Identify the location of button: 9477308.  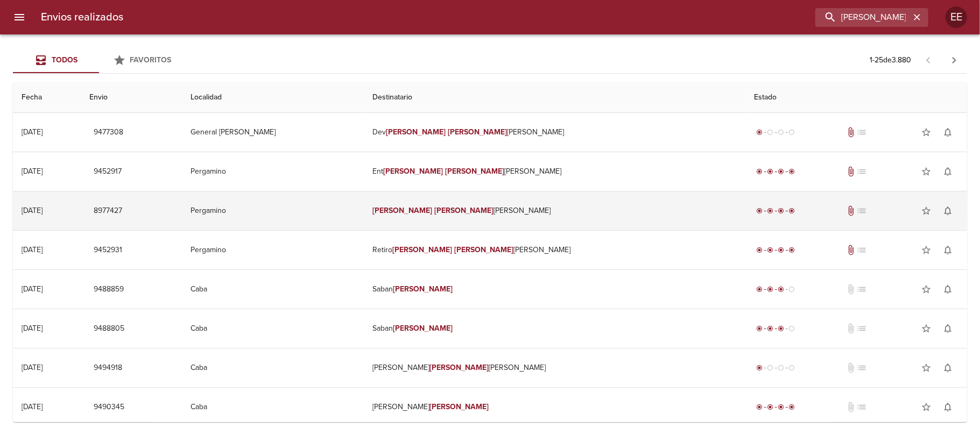
(108, 132).